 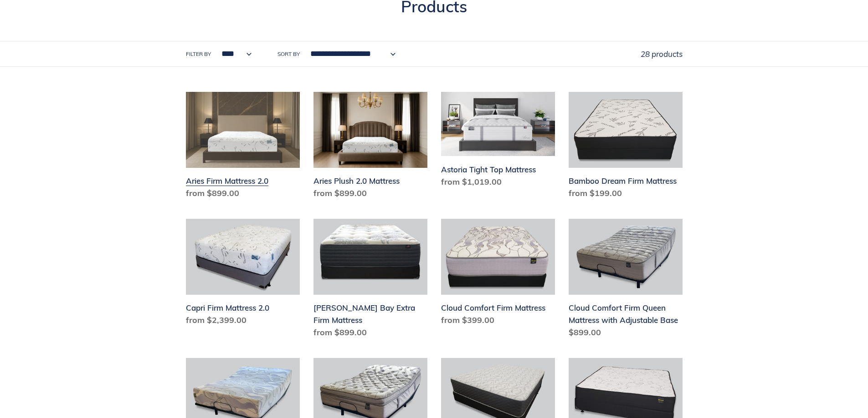 What do you see at coordinates (243, 148) in the screenshot?
I see `a: Aries Firm Mattress 2.0` at bounding box center [243, 148].